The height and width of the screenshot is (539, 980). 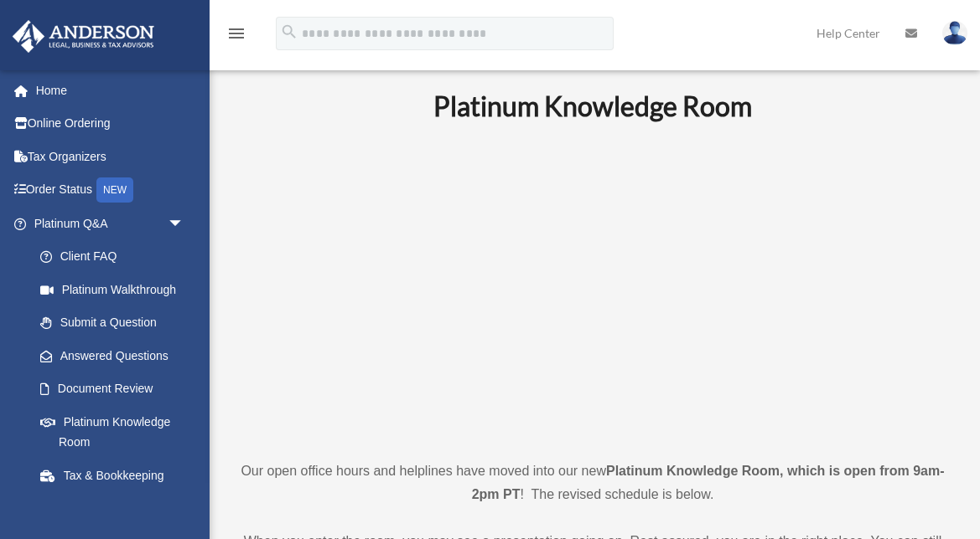 I want to click on img: User Pic, so click(x=954, y=33).